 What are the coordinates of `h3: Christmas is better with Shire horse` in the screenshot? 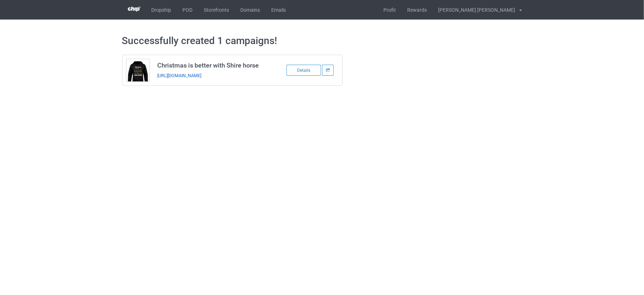 It's located at (214, 65).